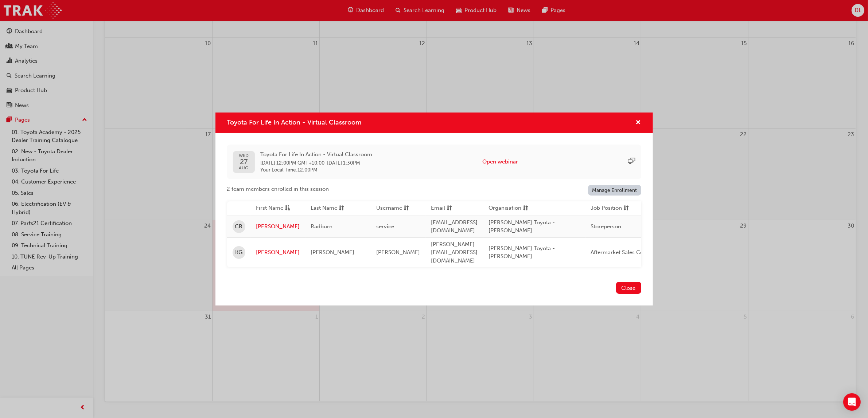 This screenshot has width=868, height=418. Describe the element at coordinates (317, 170) in the screenshot. I see `span: Your Local Time : 12:00PM` at that location.